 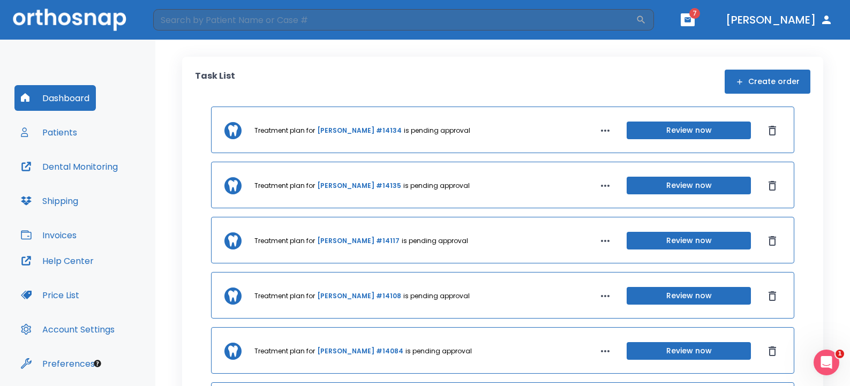 What do you see at coordinates (55, 98) in the screenshot?
I see `a: Dashboard` at bounding box center [55, 98].